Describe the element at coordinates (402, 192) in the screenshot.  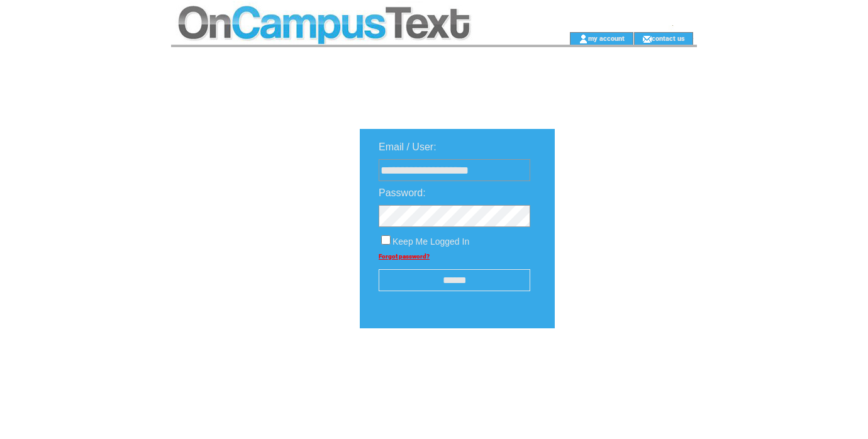
I see `span: Password:` at that location.